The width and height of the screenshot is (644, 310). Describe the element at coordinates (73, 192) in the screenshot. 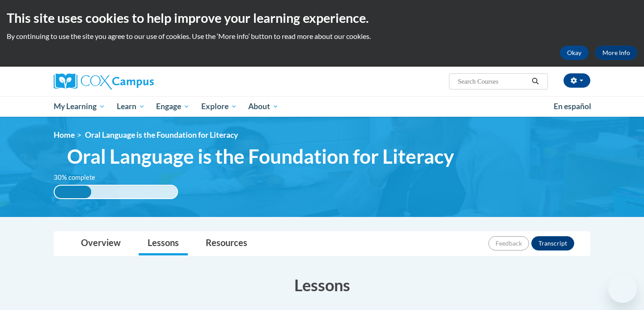

I see `div: 30% complete` at that location.